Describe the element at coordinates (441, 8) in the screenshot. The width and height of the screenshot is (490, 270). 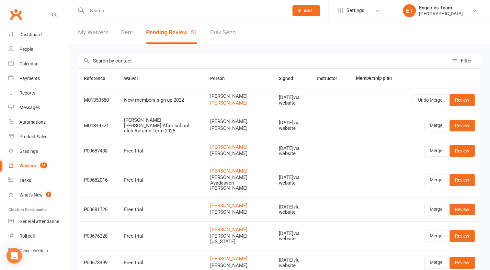
I see `div: Enquiries Team` at that location.